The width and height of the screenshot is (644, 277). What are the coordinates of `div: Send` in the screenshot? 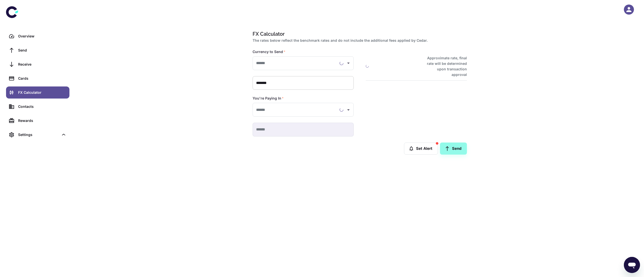 It's located at (42, 50).